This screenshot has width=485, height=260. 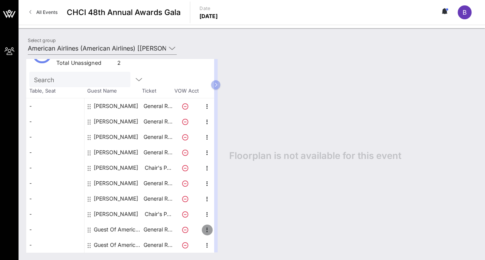 I want to click on div: Cedric Rockamore, so click(x=116, y=121).